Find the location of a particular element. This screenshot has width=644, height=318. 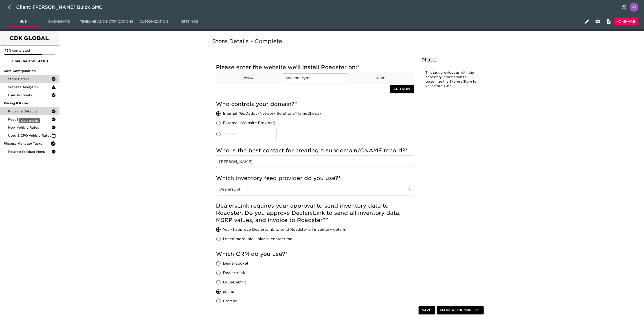

input: Other is located at coordinates (250, 134).